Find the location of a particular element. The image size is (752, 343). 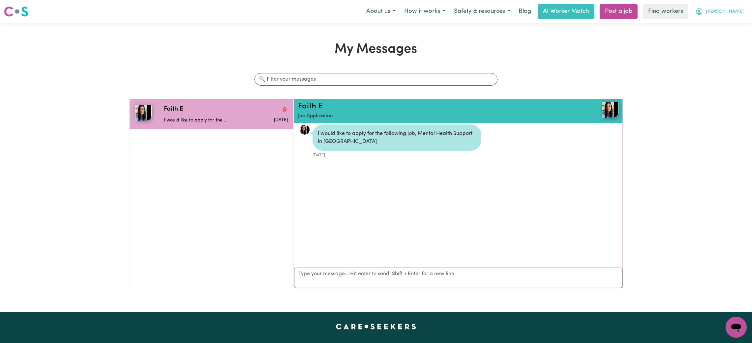

img: View Faith E's profile is located at coordinates (610, 110).